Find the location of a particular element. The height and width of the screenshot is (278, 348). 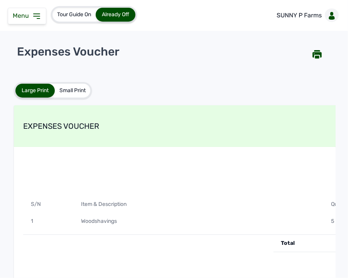

span: Menu is located at coordinates (22, 15).